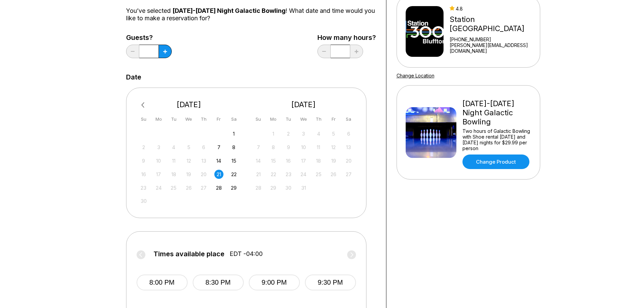  I want to click on div: Choose Saturday, November 15th, 2025, so click(234, 161).